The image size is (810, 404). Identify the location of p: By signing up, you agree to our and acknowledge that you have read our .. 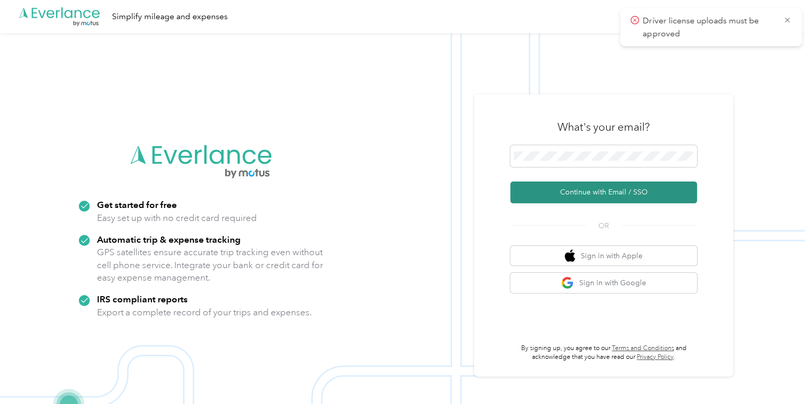
(604, 353).